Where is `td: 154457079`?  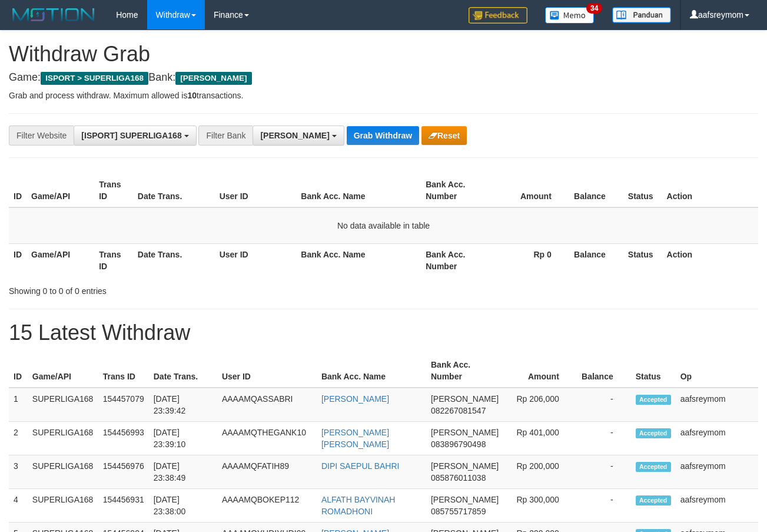
td: 154457079 is located at coordinates (124, 405).